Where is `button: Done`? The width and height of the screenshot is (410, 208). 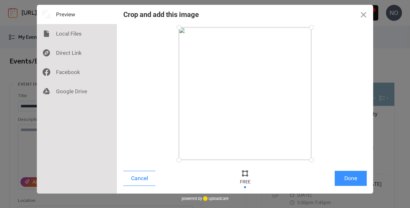
button: Done is located at coordinates (351, 178).